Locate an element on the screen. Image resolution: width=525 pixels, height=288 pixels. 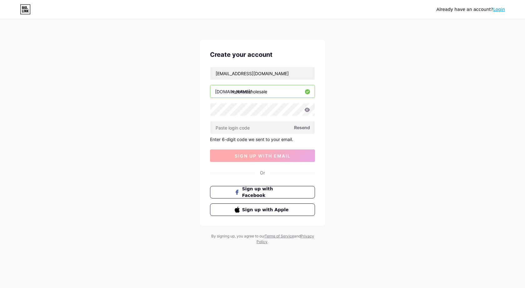
span: Sign up with Apple is located at coordinates (266, 210).